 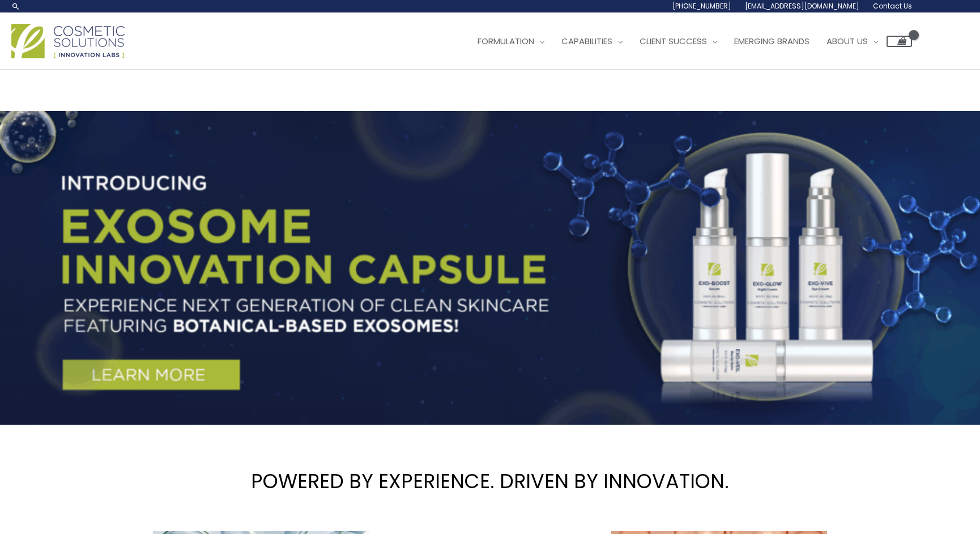 What do you see at coordinates (852, 41) in the screenshot?
I see `a: About Us` at bounding box center [852, 41].